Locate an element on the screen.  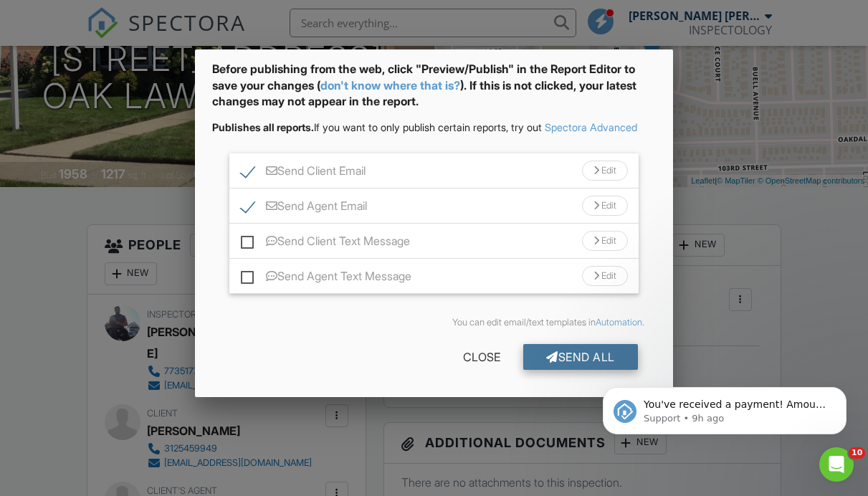
a: Spectora Advanced is located at coordinates (591, 127).